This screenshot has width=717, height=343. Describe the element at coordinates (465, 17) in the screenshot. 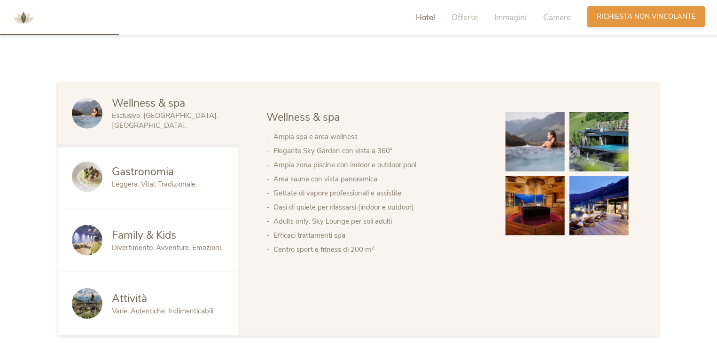

I see `span: Offerte` at that location.